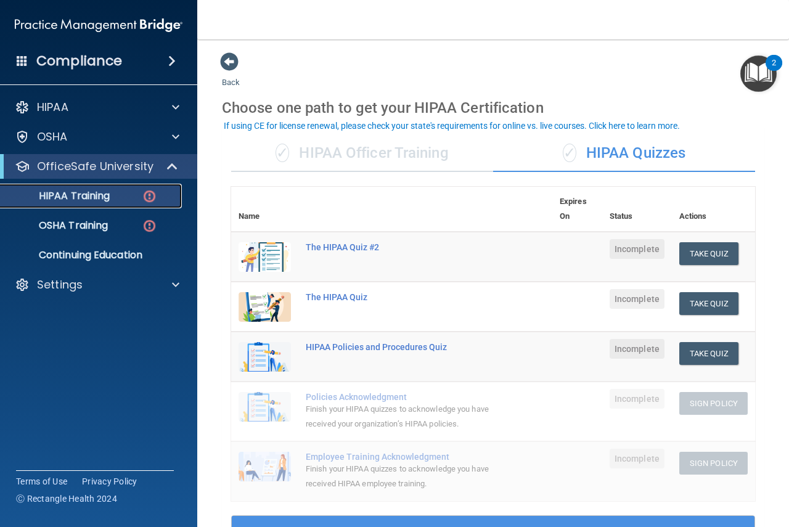 The height and width of the screenshot is (527, 789). I want to click on div: If using CE for license renewal, please check your state's requirements for online vs. live cours..., so click(452, 126).